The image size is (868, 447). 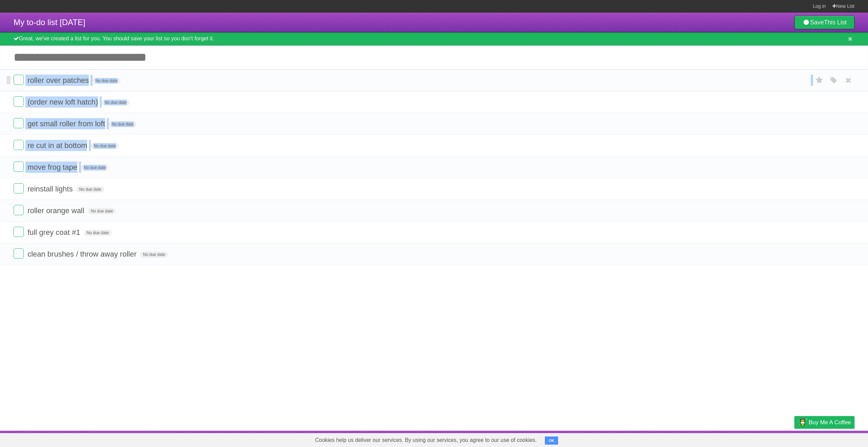 I want to click on button: OK, so click(x=551, y=441).